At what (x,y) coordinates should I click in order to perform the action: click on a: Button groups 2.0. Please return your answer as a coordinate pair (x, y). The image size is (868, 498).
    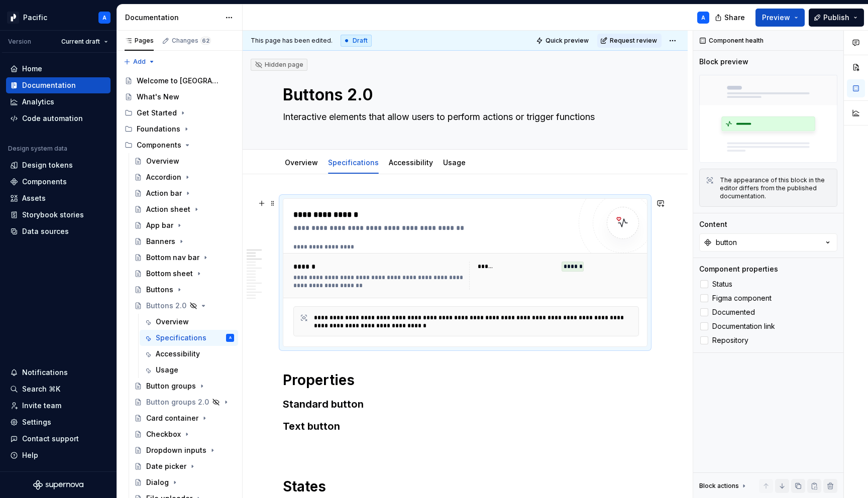
    Looking at the image, I should click on (184, 402).